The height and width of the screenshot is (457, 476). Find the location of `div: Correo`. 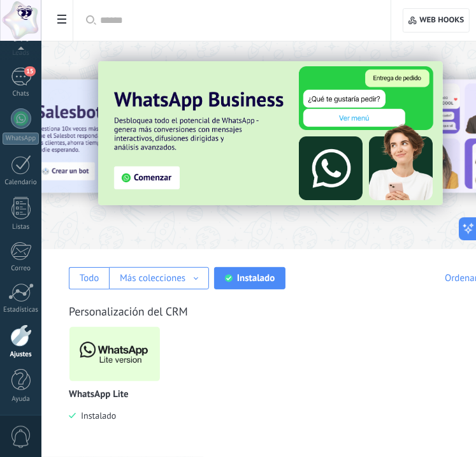

div: Correo is located at coordinates (21, 268).